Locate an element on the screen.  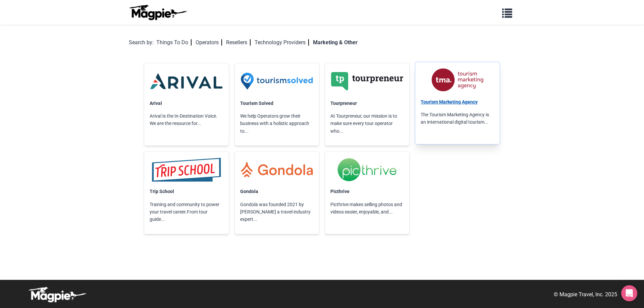
img: Trip School logo is located at coordinates (187, 169).